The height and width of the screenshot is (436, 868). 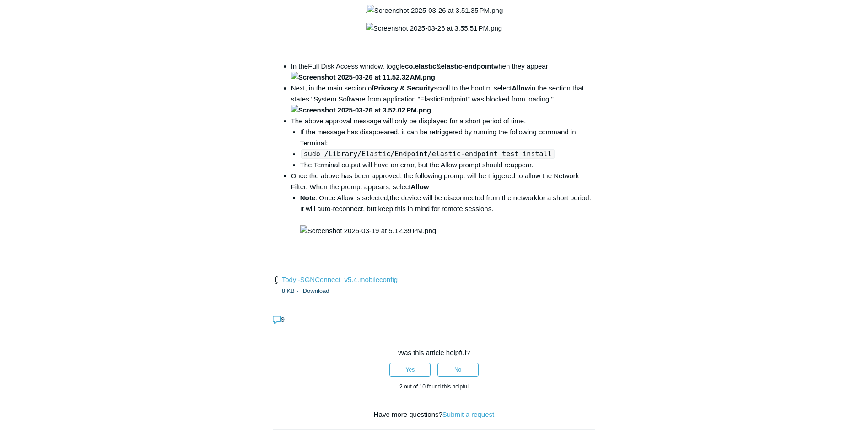 What do you see at coordinates (410, 370) in the screenshot?
I see `button: This article was helpful` at bounding box center [410, 370].